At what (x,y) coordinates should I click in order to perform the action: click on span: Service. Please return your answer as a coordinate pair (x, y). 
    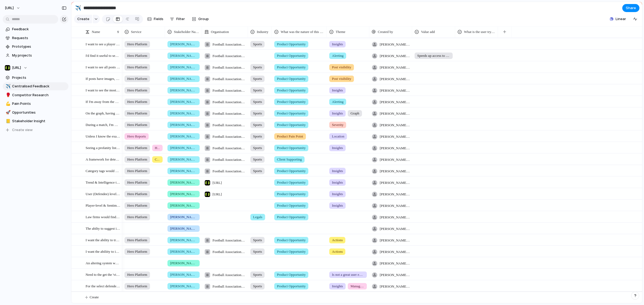
    Looking at the image, I should click on (136, 32).